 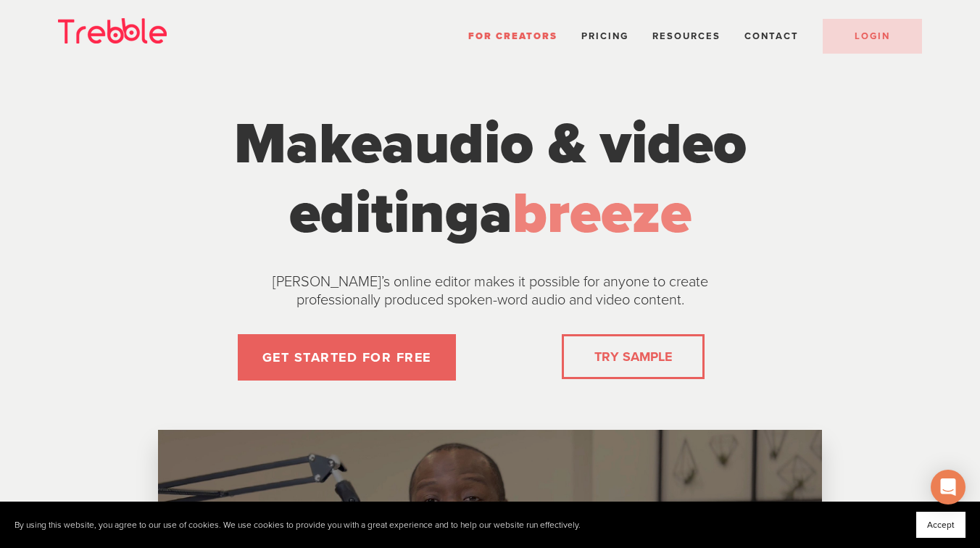 What do you see at coordinates (633, 357) in the screenshot?
I see `a: TRY SAMPLE` at bounding box center [633, 357].